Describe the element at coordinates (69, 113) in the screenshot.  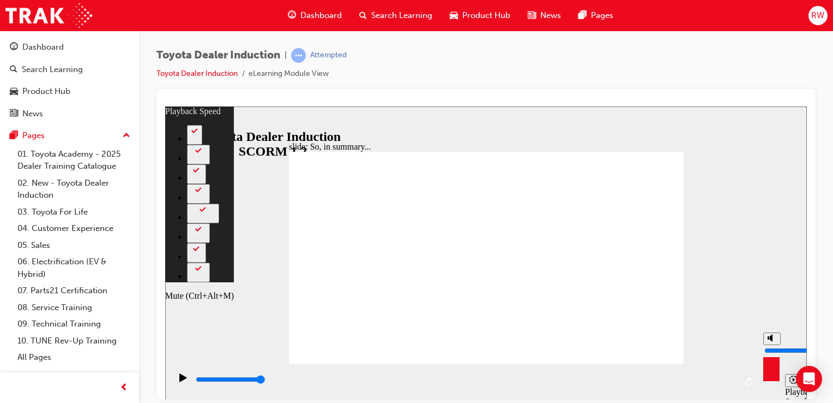
I see `a: News` at that location.